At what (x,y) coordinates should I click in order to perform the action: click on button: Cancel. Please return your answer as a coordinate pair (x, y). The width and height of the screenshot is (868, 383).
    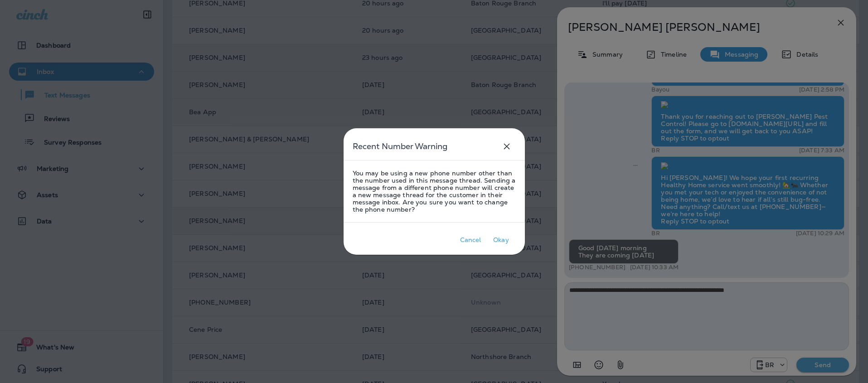
    Looking at the image, I should click on (470, 240).